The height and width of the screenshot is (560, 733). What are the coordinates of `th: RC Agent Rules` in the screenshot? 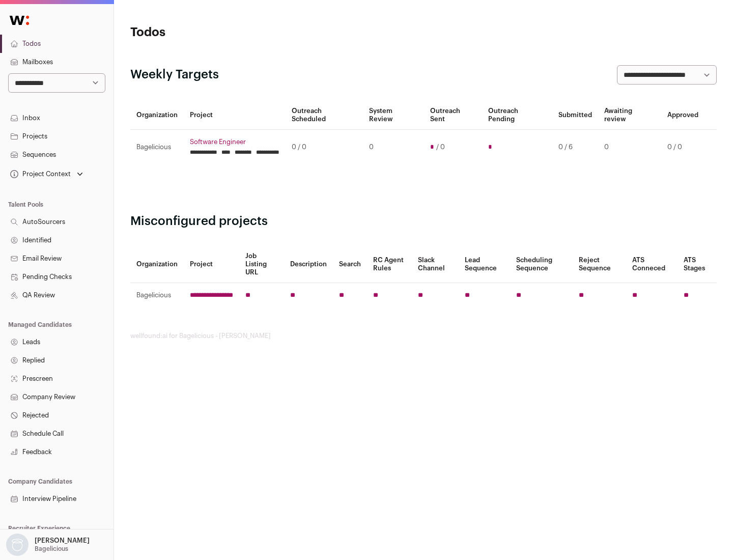 It's located at (389, 264).